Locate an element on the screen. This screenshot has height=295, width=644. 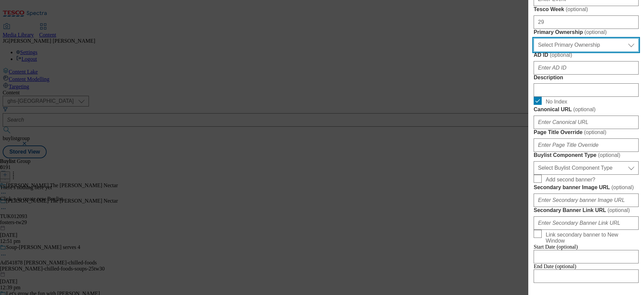
label: Secondary banner Image URL is located at coordinates (586, 187).